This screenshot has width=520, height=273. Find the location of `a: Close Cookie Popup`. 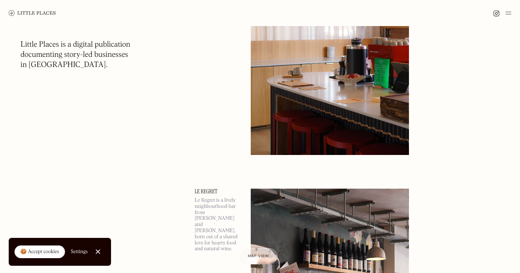

a: Close Cookie Popup is located at coordinates (98, 252).